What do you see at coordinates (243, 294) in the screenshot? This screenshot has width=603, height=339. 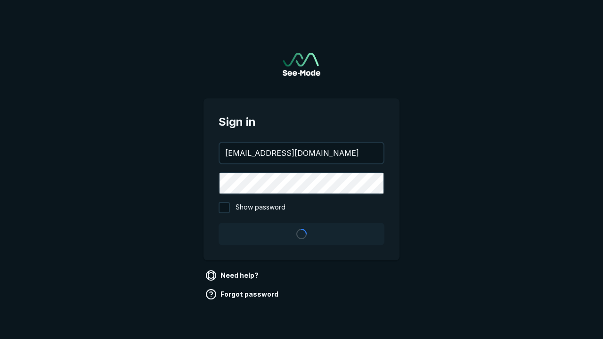 I see `a: Forgot password` at bounding box center [243, 294].